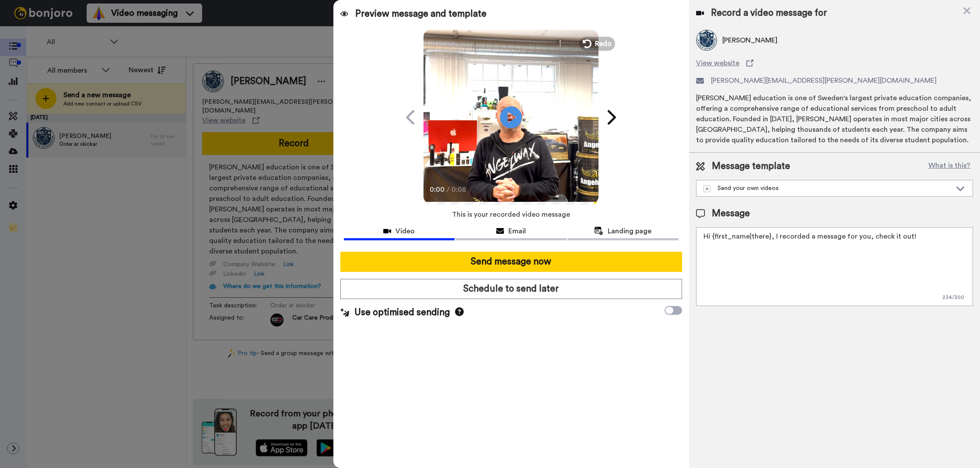 The image size is (980, 468). Describe the element at coordinates (511, 289) in the screenshot. I see `button: Schedule to send later` at that location.